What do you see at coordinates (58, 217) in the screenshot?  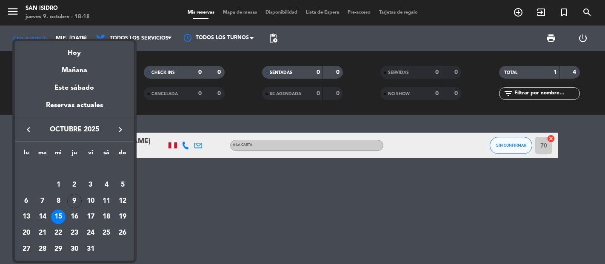 I see `td: 15 de octubre de 2025` at bounding box center [58, 217].